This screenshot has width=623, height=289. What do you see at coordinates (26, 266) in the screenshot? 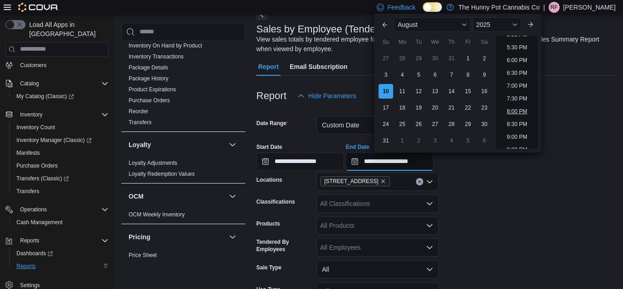
I see `a: Reports` at bounding box center [26, 266].